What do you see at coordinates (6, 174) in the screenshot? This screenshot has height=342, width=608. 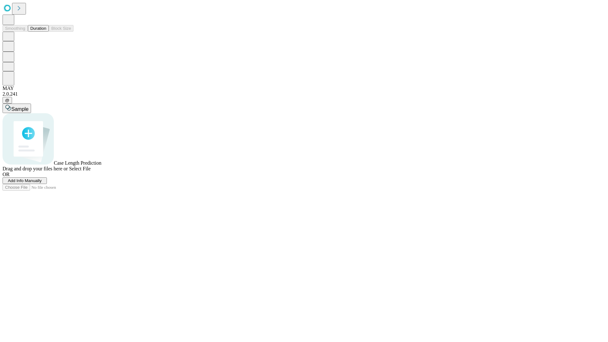 I see `span: OR` at bounding box center [6, 174].